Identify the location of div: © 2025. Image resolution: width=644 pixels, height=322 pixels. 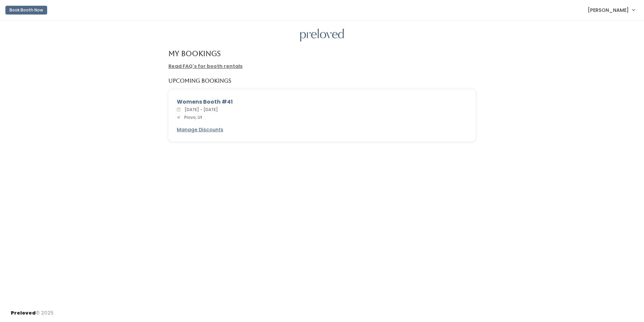
(32, 310).